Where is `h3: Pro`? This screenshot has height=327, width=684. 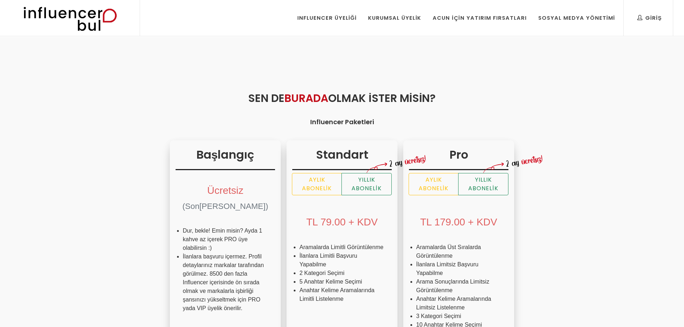 h3: Pro is located at coordinates (458, 158).